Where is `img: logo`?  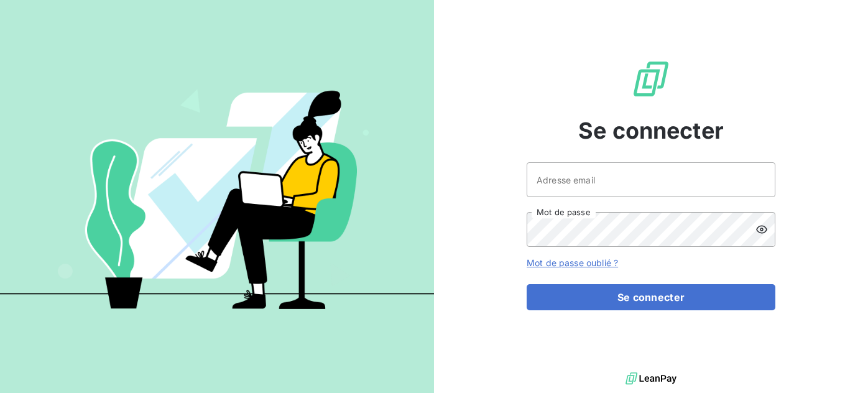 img: logo is located at coordinates (651, 379).